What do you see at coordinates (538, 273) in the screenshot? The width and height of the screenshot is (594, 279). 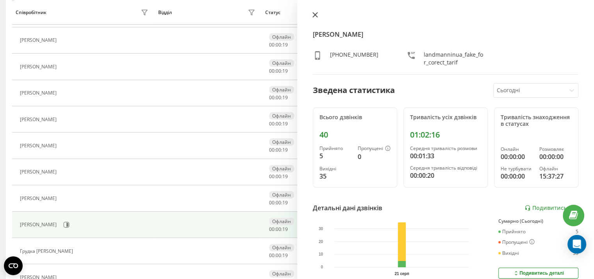 I see `div: Подивитись деталі` at bounding box center [538, 273].